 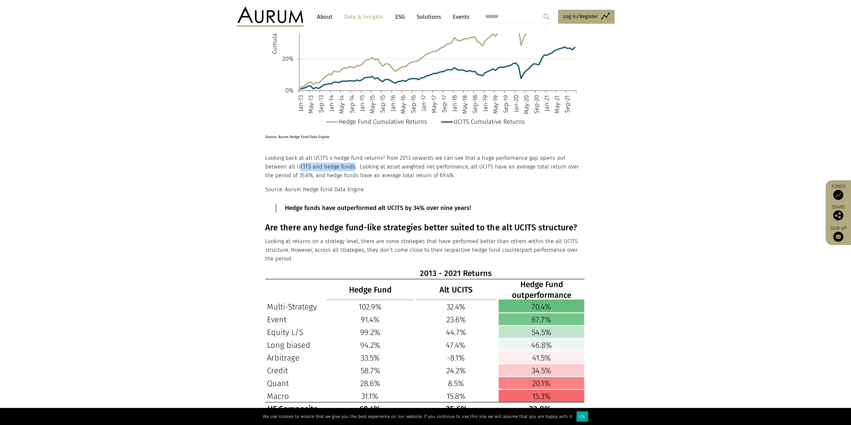 What do you see at coordinates (580, 16) in the screenshot?
I see `span: Log in/Register` at bounding box center [580, 16].